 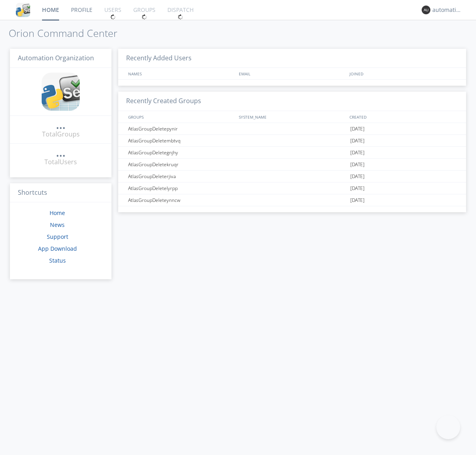 I want to click on h3: Recently Added Users, so click(x=292, y=58).